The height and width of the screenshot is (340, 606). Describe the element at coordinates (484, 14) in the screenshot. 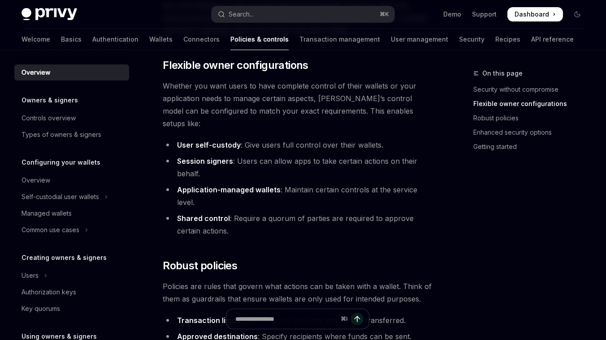

I see `a: Support` at that location.